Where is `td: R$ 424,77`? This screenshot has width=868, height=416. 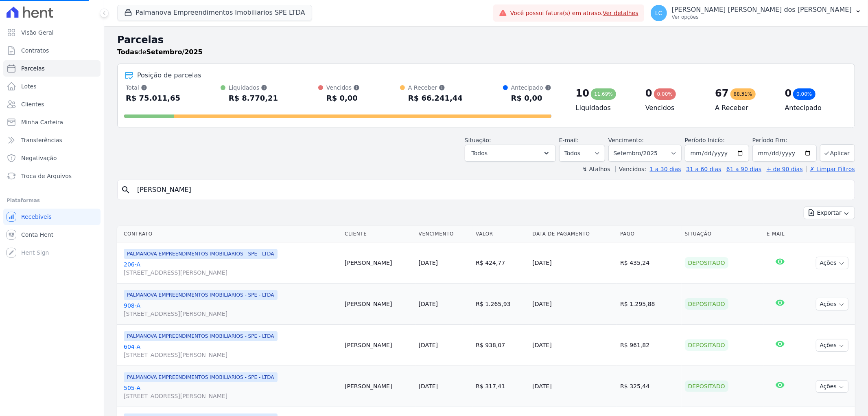 td: R$ 424,77 is located at coordinates (501, 263).